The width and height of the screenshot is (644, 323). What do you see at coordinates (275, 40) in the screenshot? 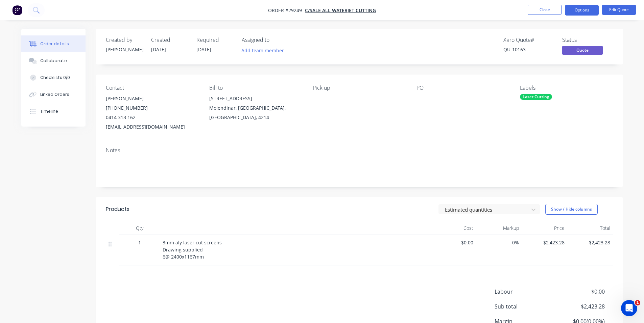
I see `div: Assigned to` at bounding box center [275, 40].